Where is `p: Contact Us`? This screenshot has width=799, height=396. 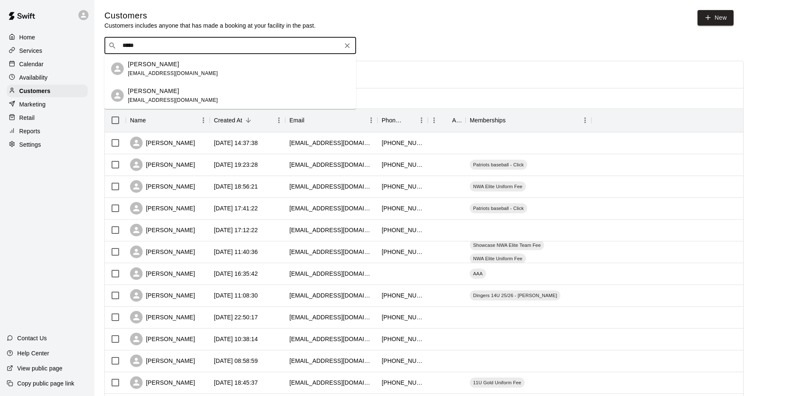
p: Contact Us is located at coordinates (32, 338).